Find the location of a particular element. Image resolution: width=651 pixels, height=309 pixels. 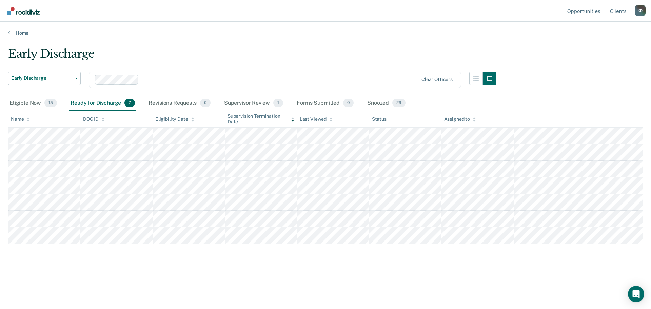

span: Early Discharge is located at coordinates (42, 78).